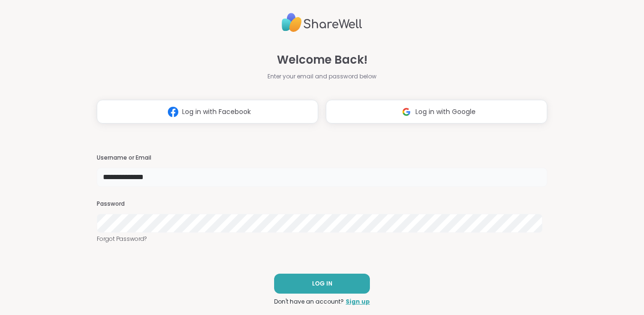 The width and height of the screenshot is (644, 315). What do you see at coordinates (445, 112) in the screenshot?
I see `span: Log in with Google` at bounding box center [445, 112].